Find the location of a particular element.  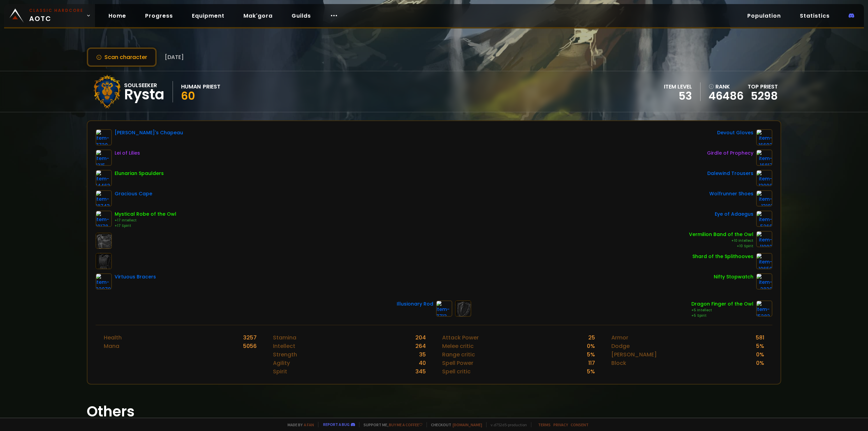

a: Privacy is located at coordinates (560, 424).